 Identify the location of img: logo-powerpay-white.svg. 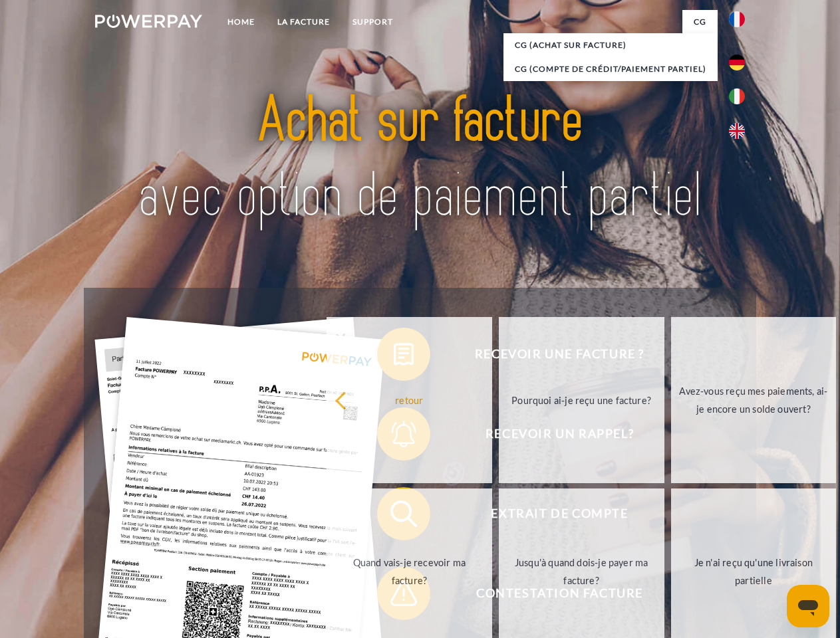
(148, 21).